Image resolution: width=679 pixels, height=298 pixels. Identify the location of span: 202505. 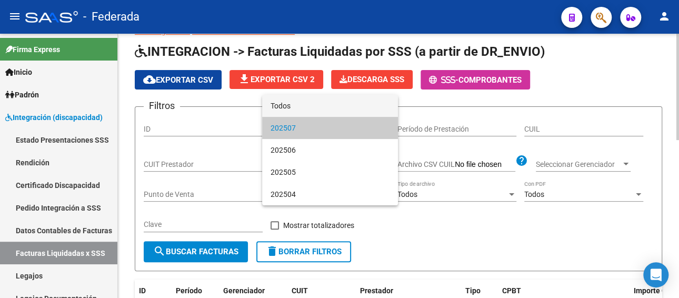
(330, 172).